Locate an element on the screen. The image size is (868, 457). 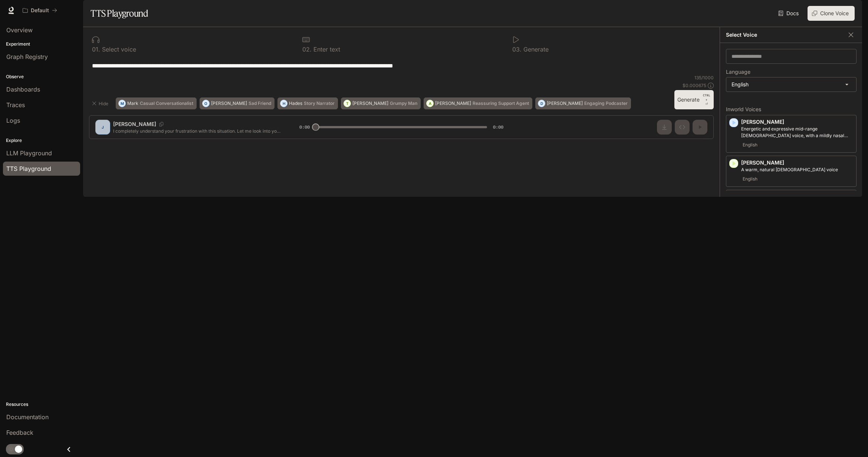
p: CTRL + is located at coordinates (706, 97).